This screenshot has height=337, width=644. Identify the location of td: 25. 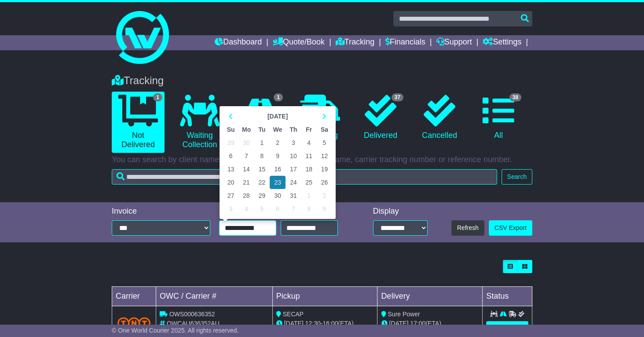
(308, 182).